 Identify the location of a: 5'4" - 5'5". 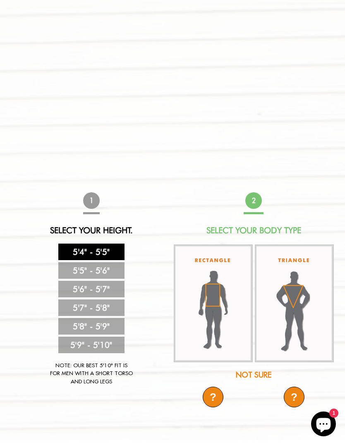
(91, 252).